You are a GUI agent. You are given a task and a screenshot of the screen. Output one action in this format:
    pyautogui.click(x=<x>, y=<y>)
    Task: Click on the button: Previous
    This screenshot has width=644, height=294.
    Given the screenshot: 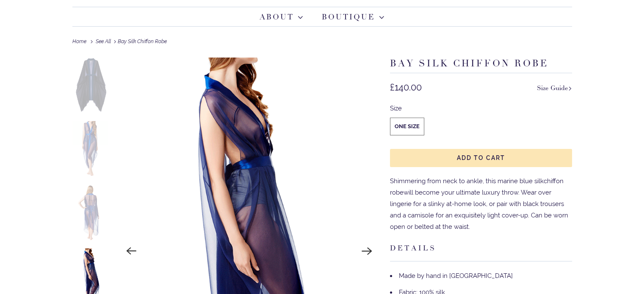 What is the action you would take?
    pyautogui.click(x=131, y=251)
    